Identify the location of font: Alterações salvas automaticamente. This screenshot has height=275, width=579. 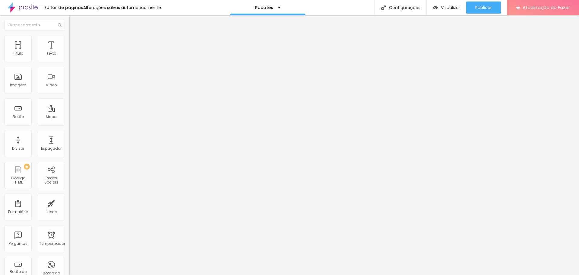
(122, 8).